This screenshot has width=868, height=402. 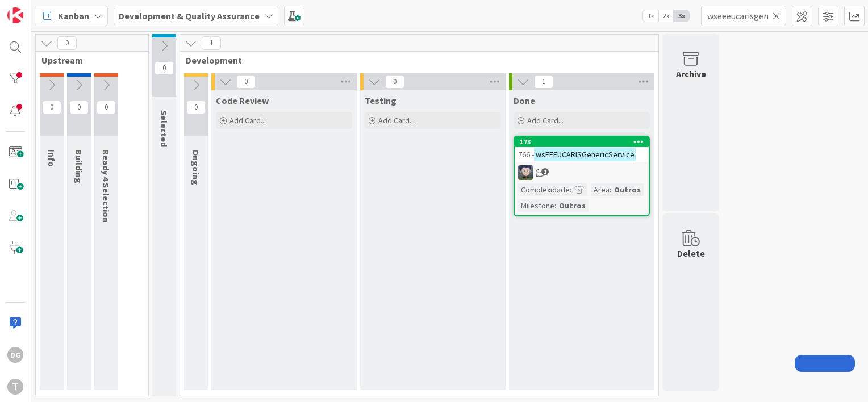 What do you see at coordinates (690, 253) in the screenshot?
I see `div: Delete` at bounding box center [690, 253].